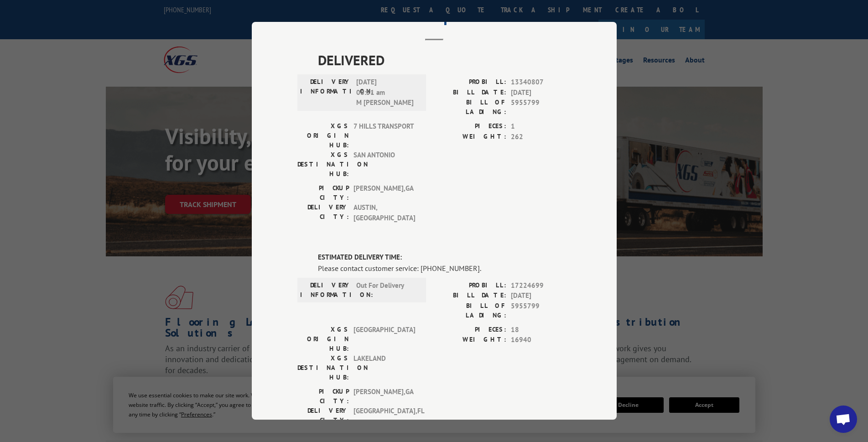  Describe the element at coordinates (384, 165) in the screenshot. I see `span: SAN ANTONIO` at that location.